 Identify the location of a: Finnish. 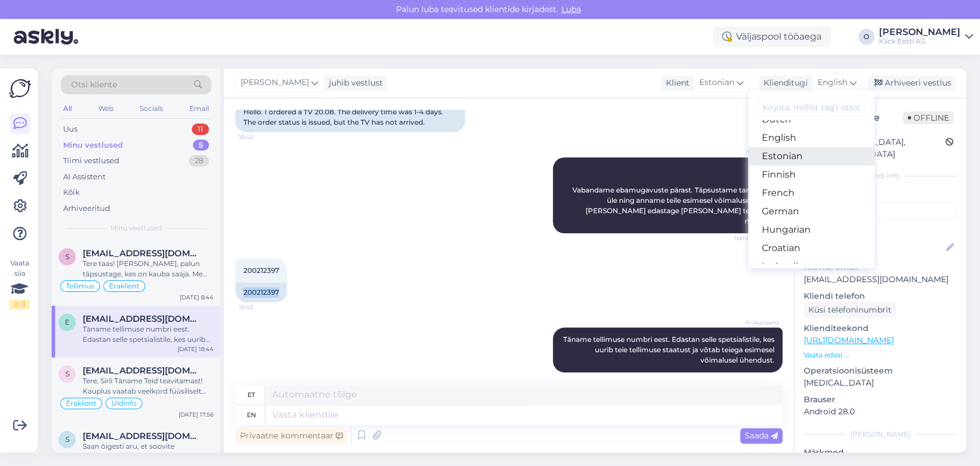
(811, 174).